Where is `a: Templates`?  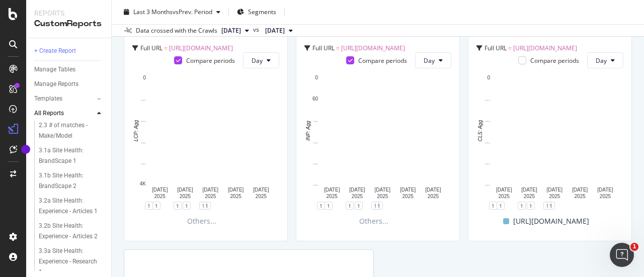
a: Templates is located at coordinates (64, 99).